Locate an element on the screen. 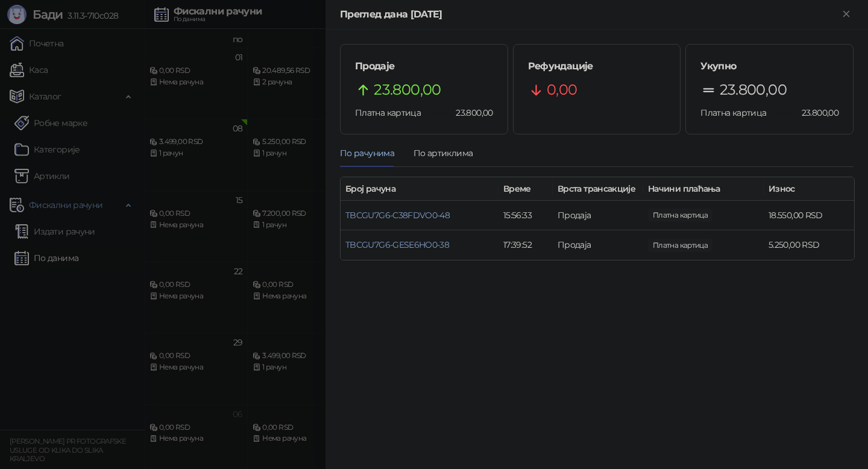  td: 5.250,00 RSD is located at coordinates (809, 245).